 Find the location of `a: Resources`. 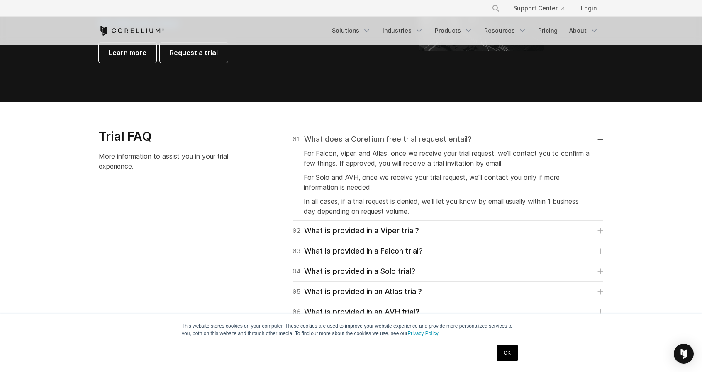

a: Resources is located at coordinates (505, 31).